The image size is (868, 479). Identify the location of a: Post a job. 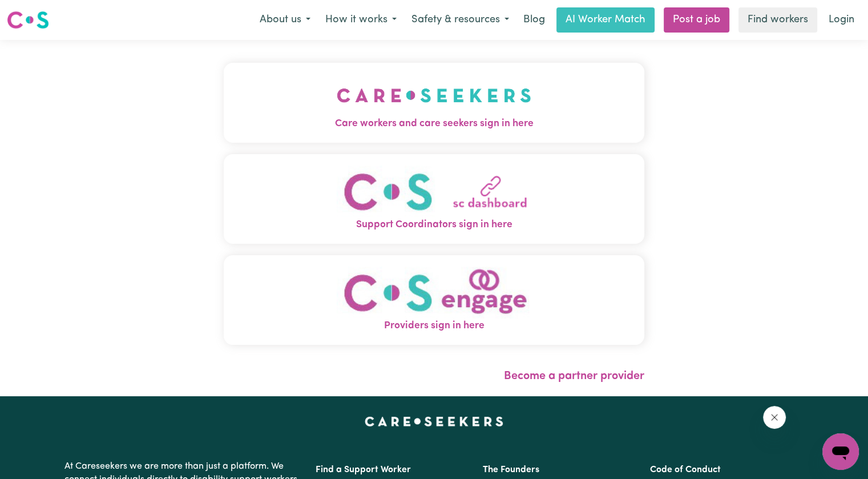
(696, 20).